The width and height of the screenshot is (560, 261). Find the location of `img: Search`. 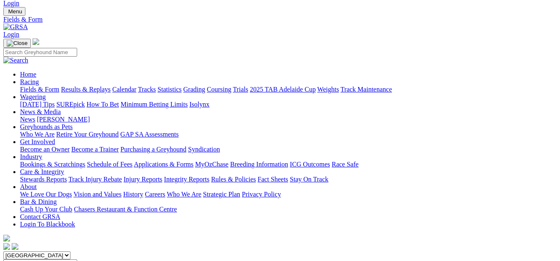

img: Search is located at coordinates (16, 60).